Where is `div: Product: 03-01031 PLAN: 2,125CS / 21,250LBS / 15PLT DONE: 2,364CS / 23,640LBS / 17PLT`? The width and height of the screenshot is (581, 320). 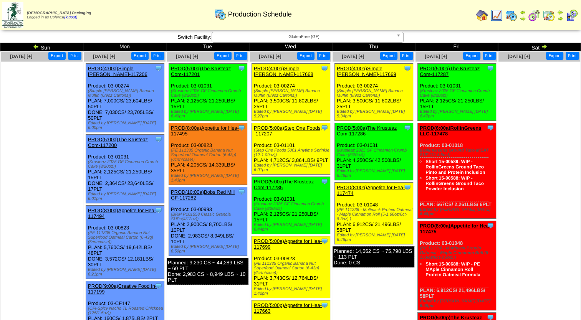
div: Product: 03-01031 PLAN: 2,125CS / 21,250LBS / 15PLT DONE: 2,364CS / 23,640LBS / 17PLT is located at coordinates (125, 169).